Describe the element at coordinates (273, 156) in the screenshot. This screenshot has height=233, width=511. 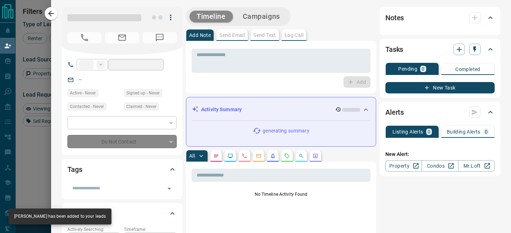
I see `svg: Listing Alerts` at that location.